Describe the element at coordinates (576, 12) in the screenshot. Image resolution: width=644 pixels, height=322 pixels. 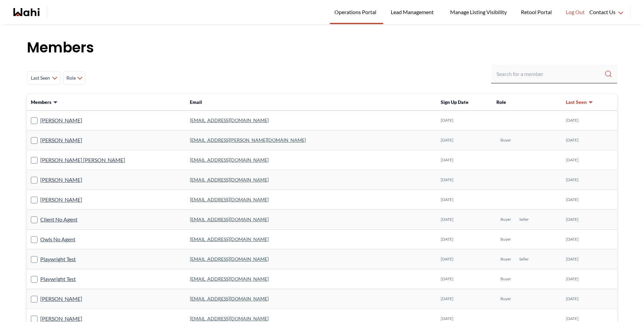
I see `span: Log Out` at that location.